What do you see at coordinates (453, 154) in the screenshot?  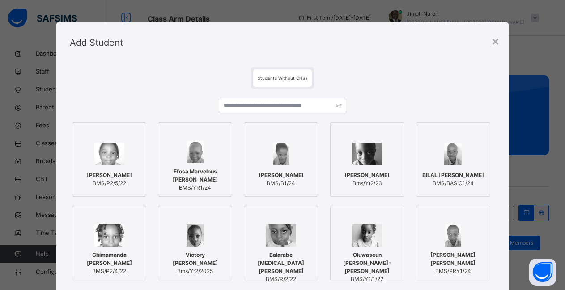 I see `img: BMS_BASIC1_24.png` at bounding box center [453, 154].